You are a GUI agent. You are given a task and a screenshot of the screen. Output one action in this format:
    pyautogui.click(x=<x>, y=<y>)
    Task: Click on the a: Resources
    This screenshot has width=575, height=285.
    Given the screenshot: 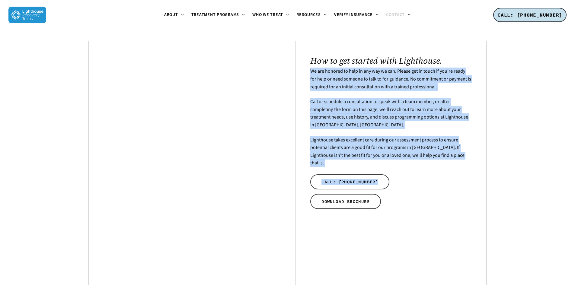 What is the action you would take?
    pyautogui.click(x=311, y=15)
    